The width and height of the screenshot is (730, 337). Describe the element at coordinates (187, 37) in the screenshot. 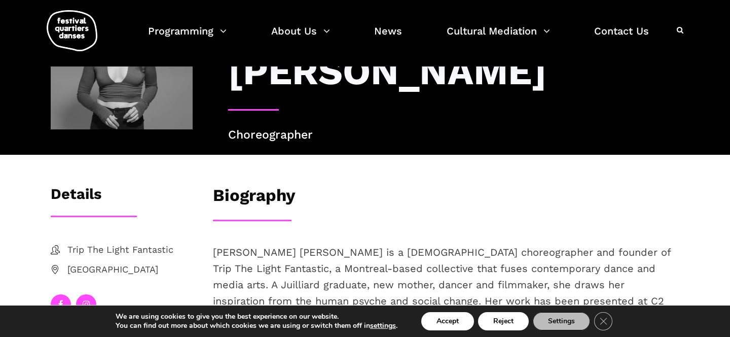

I see `a: Programming` at that location.